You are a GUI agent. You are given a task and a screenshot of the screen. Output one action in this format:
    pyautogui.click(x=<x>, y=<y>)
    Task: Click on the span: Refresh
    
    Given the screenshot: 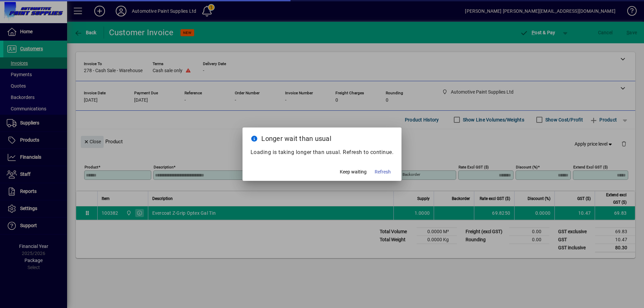 What is the action you would take?
    pyautogui.click(x=383, y=172)
    